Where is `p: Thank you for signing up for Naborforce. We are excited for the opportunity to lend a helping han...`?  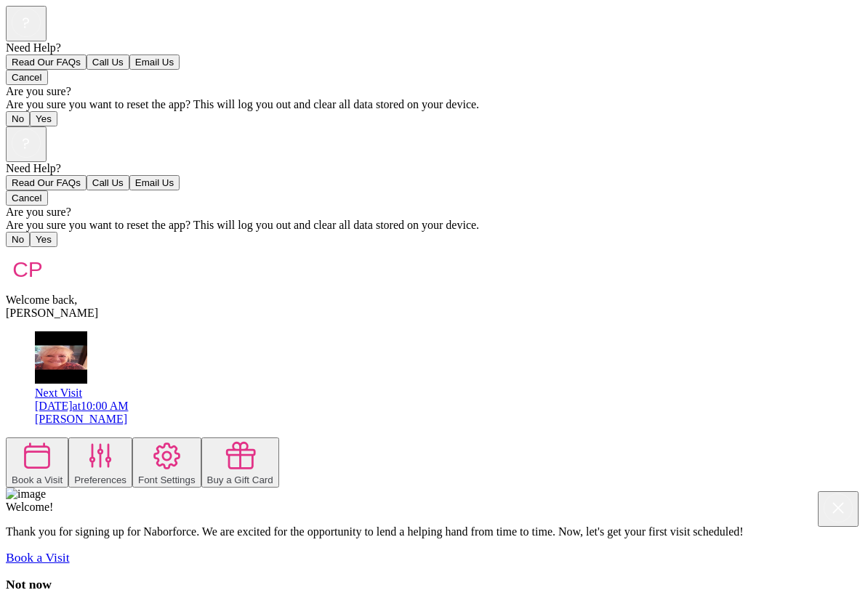
p: Thank you for signing up for Naborforce. We are excited for the opportunity to lend a helping han... is located at coordinates (434, 532).